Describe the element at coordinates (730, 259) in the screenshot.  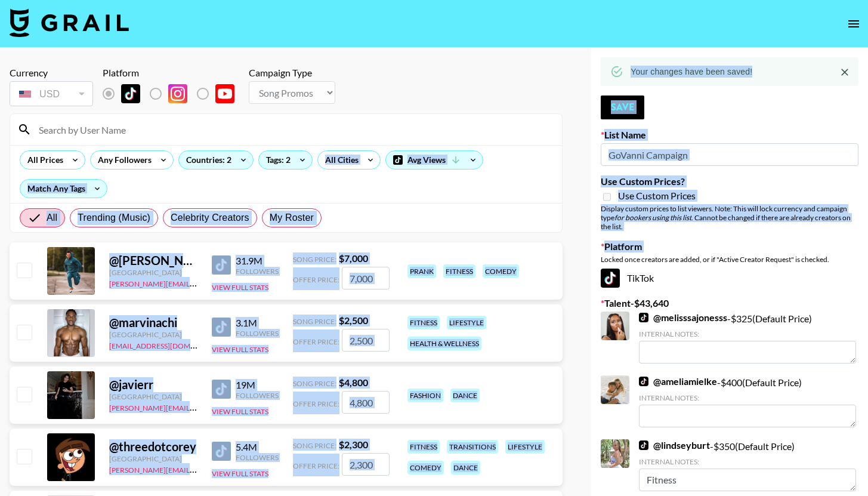
I see `div: Locked once creators are added, or if "Active Creator Request" is checked.` at that location.